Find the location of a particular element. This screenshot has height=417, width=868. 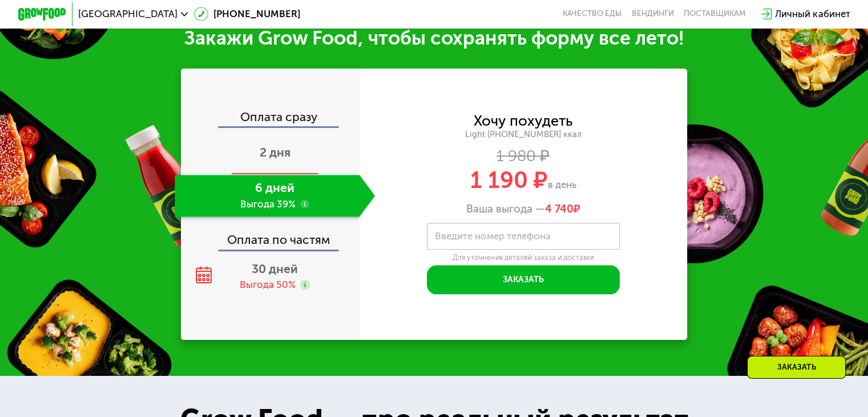

span: 4 740 is located at coordinates (559, 208).